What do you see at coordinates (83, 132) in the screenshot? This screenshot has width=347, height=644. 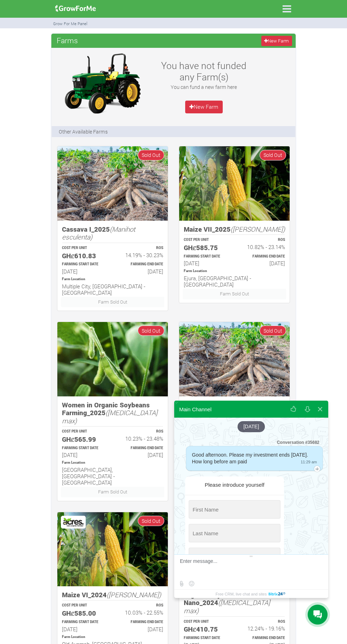 I see `p: Other Available Farms` at bounding box center [83, 132].